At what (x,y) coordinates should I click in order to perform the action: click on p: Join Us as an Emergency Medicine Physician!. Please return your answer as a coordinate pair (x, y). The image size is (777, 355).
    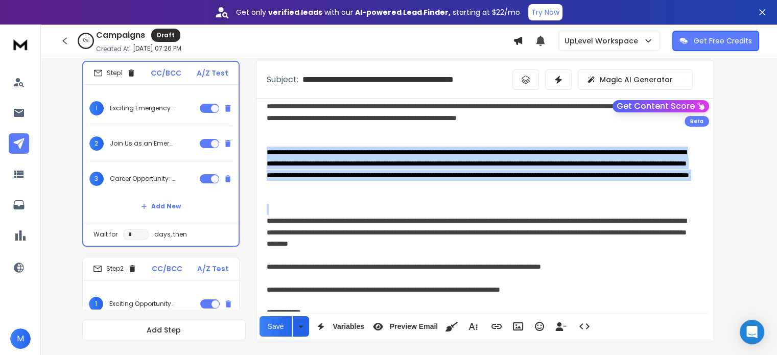
    Looking at the image, I should click on (143, 144).